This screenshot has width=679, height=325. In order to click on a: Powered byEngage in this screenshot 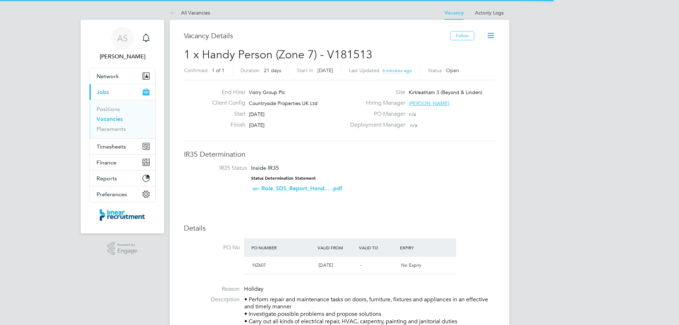, I will do `click(122, 249)`.